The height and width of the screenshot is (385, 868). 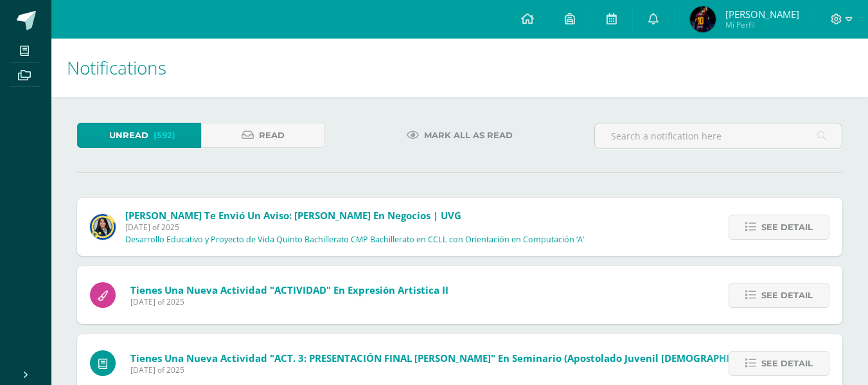 I want to click on span: Tienes una nueva actividad "ACTIVIDAD" En Expresión Artística II, so click(x=289, y=290).